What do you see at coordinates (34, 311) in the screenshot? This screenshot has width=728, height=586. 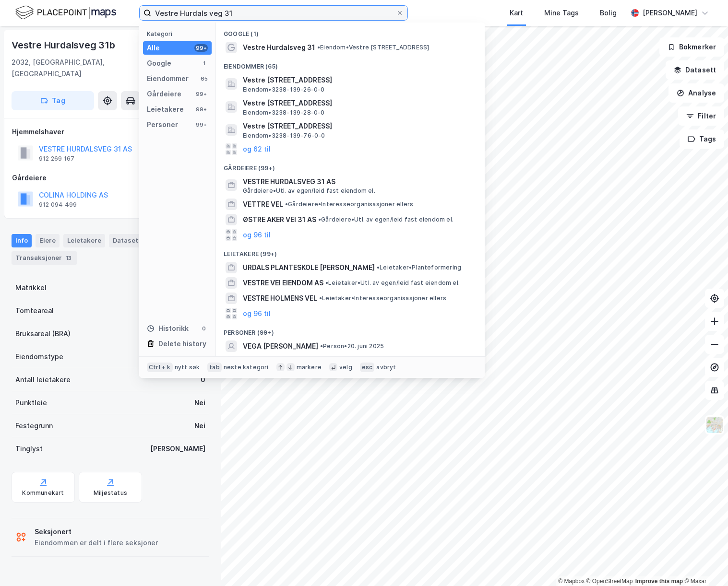 I see `div: Tomteareal` at bounding box center [34, 311].